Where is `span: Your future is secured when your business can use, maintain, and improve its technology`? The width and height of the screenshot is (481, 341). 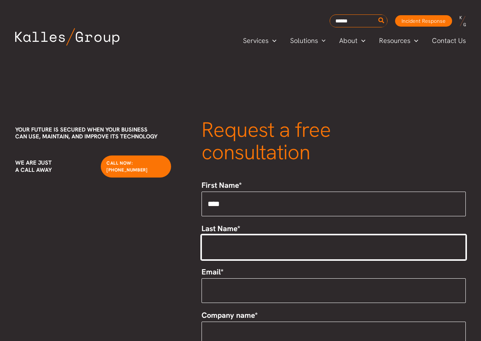
span: Your future is secured when your business can use, maintain, and improve its technology is located at coordinates (86, 133).